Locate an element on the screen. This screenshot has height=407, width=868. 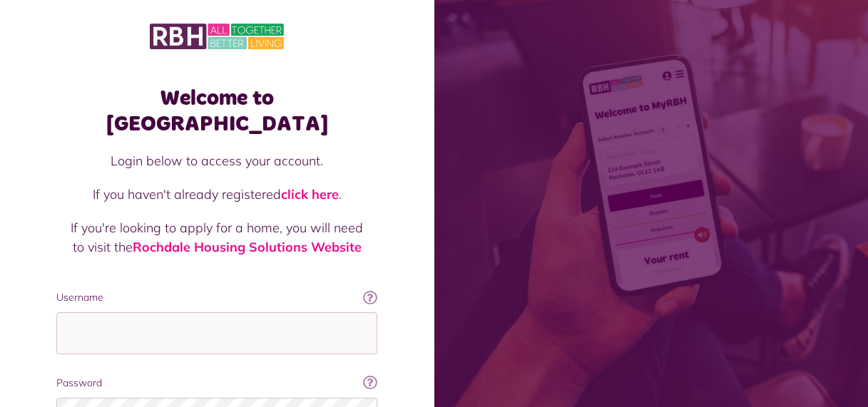
p: If you're looking to apply for a home, you will need to visit the is located at coordinates (217, 238).